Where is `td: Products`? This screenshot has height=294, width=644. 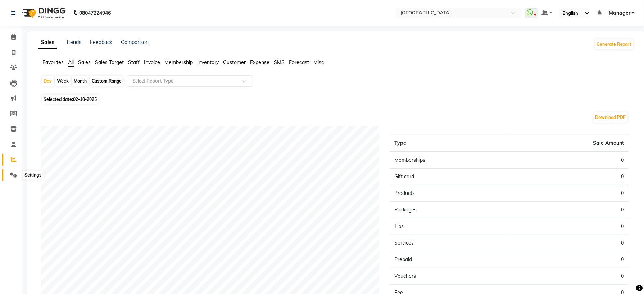
td: Products is located at coordinates (450, 193).